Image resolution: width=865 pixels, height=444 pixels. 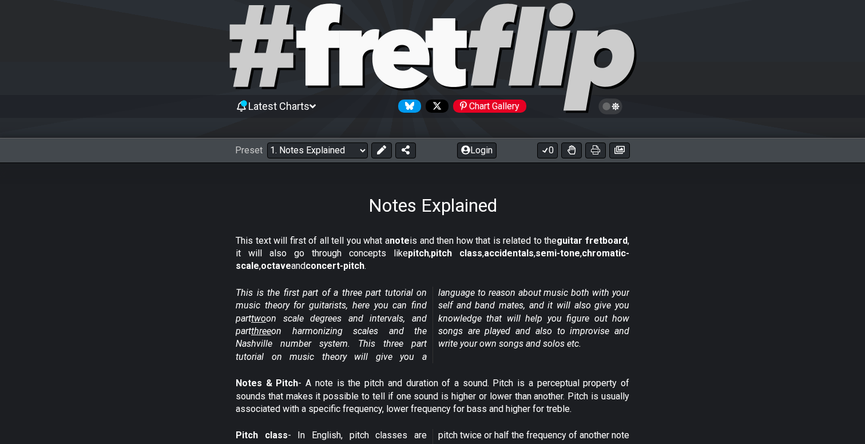 I want to click on button: 0, so click(x=548, y=150).